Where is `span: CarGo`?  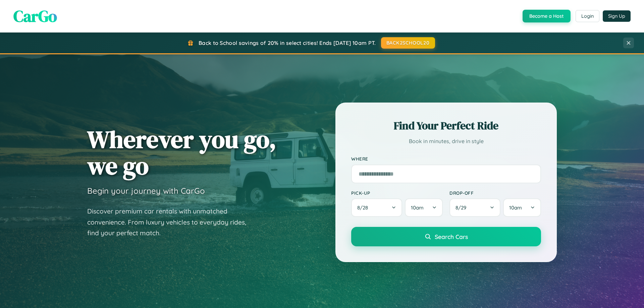 span: CarGo is located at coordinates (35, 16).